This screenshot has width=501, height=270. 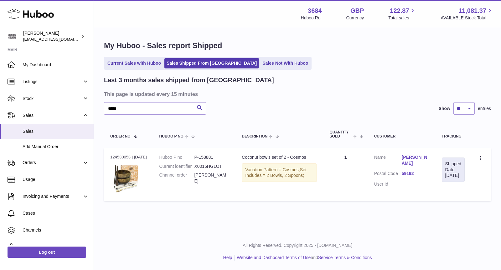 I want to click on span: Listings, so click(x=52, y=82).